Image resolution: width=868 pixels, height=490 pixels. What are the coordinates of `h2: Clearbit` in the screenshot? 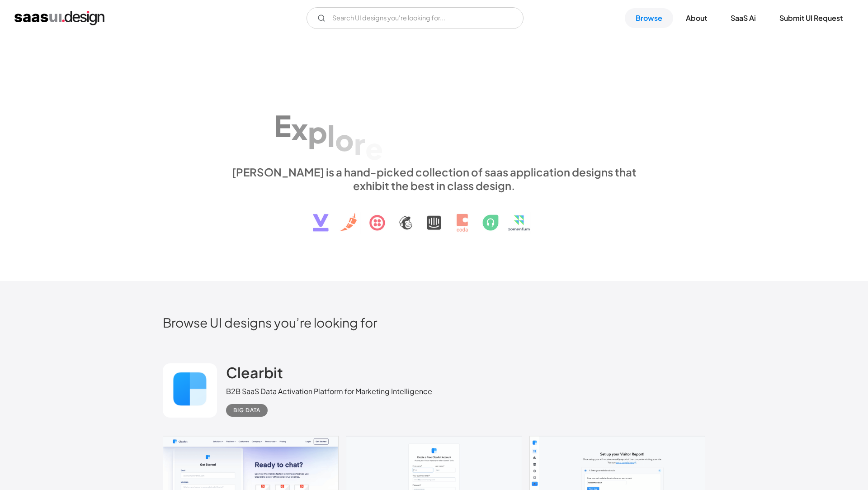 It's located at (255, 372).